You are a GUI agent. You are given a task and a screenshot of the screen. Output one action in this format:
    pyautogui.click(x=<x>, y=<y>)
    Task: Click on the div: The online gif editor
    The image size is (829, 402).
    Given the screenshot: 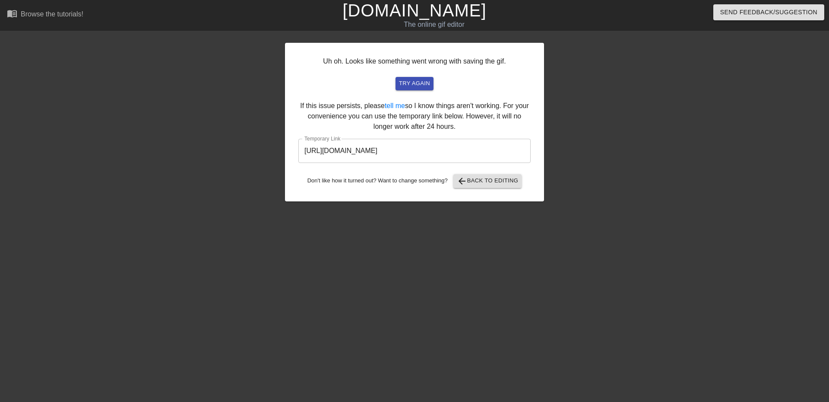 What is the action you would take?
    pyautogui.click(x=434, y=25)
    